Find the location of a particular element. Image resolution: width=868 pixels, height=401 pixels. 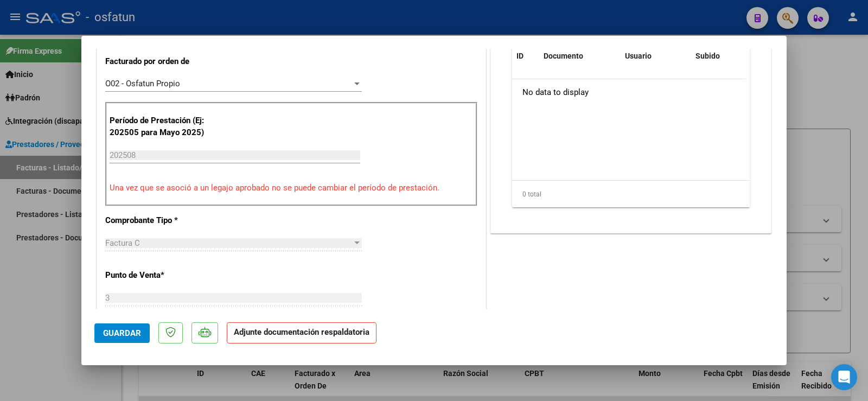

p: Facturado por orden de is located at coordinates (161, 62).